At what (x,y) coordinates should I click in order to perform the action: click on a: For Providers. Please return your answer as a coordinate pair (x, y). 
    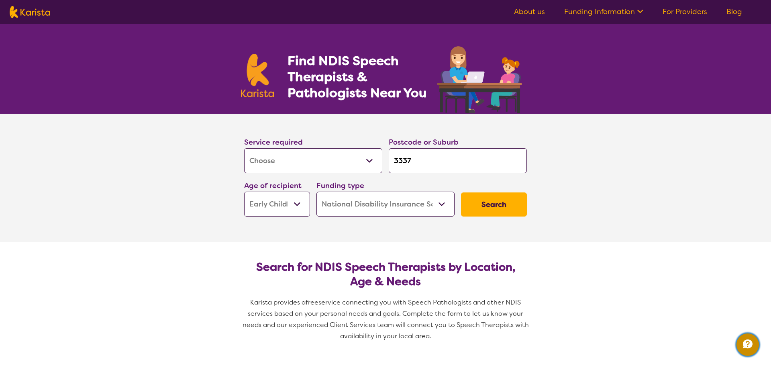
    Looking at the image, I should click on (685, 12).